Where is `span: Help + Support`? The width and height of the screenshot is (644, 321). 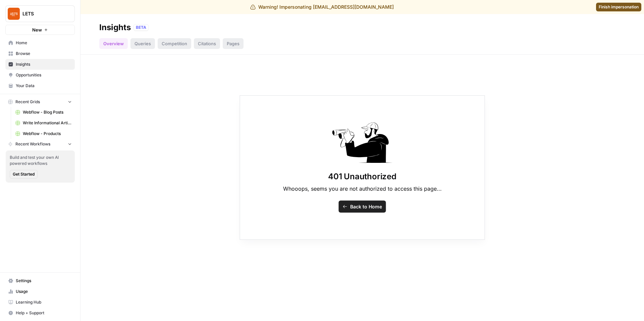
span: Help + Support is located at coordinates (43, 313).